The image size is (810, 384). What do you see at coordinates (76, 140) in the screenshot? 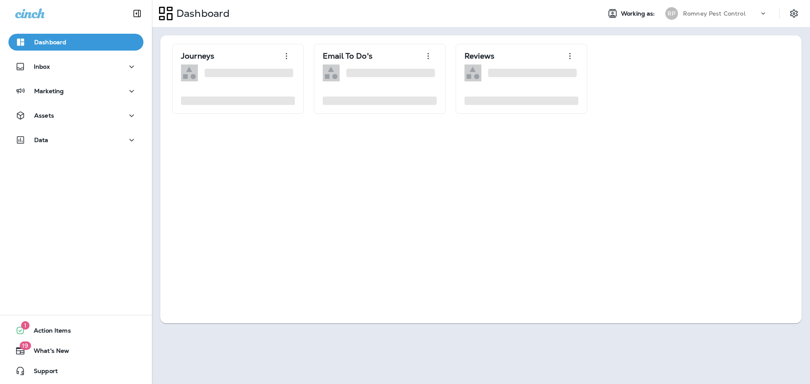
I see `button: Data` at bounding box center [76, 140].